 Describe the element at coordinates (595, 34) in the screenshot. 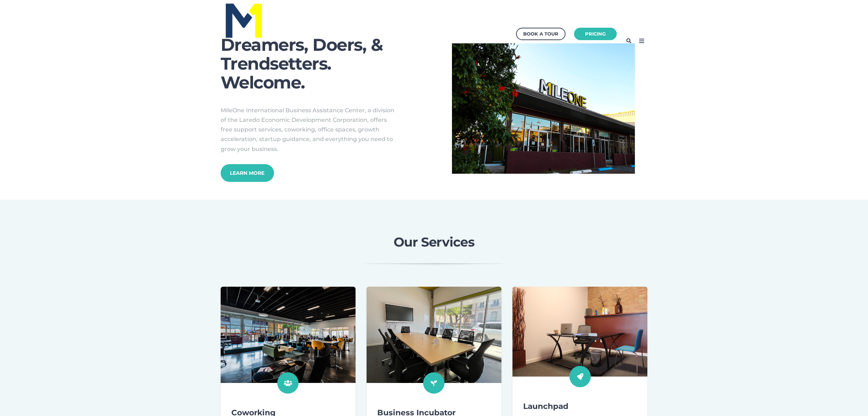

I see `a: Pricing` at that location.